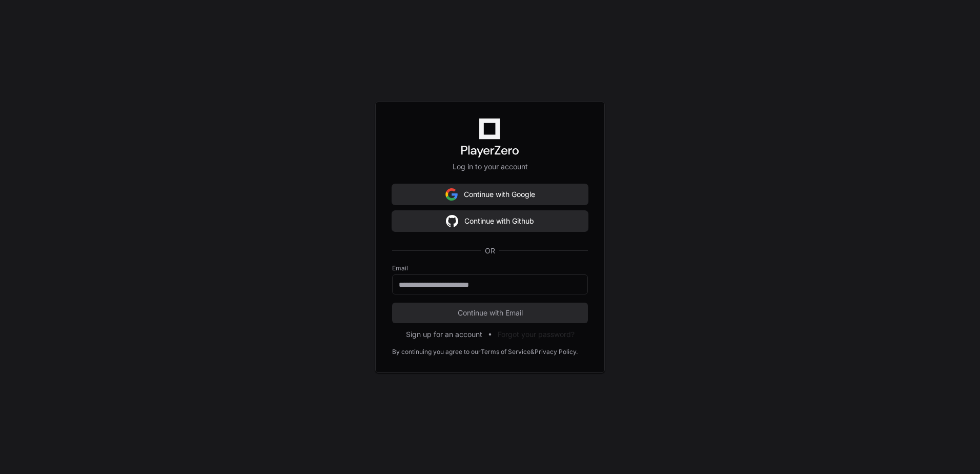  I want to click on a: Privacy Policy., so click(556, 352).